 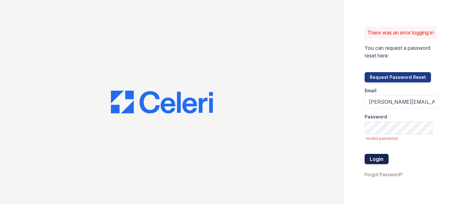 What do you see at coordinates (370, 90) in the screenshot?
I see `label: Email` at bounding box center [370, 90].